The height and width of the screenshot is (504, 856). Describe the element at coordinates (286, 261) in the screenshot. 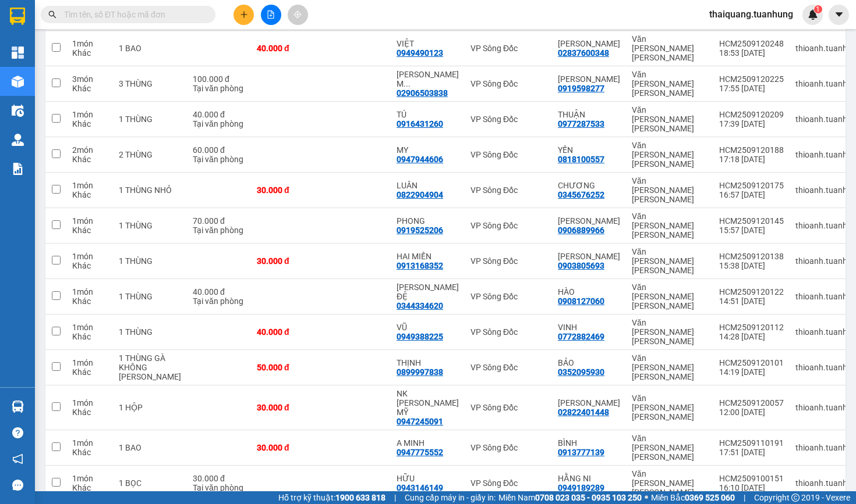

I see `div: 30.000 đ` at that location.